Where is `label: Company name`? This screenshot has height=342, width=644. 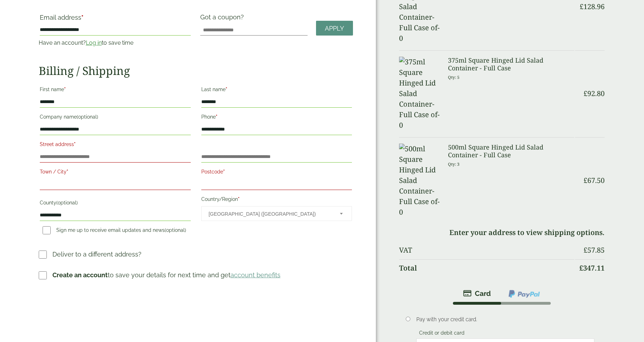
label: Company name is located at coordinates (115, 118).